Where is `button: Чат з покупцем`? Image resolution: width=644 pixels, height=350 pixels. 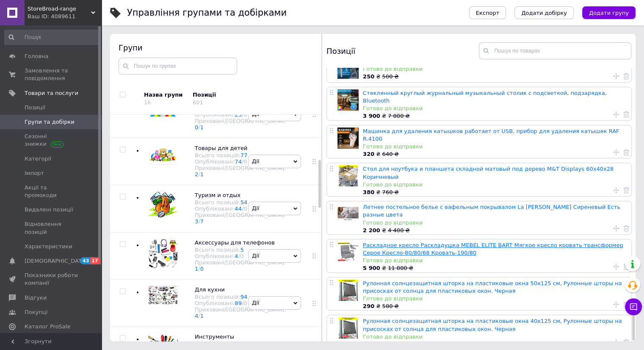
button: Чат з покупцем is located at coordinates (633, 306).